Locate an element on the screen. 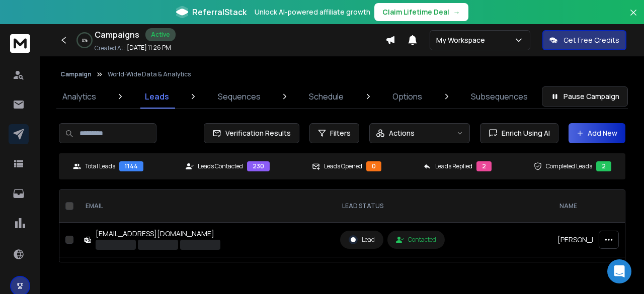 The height and width of the screenshot is (294, 644). button: Pause Campaign is located at coordinates (585, 97).